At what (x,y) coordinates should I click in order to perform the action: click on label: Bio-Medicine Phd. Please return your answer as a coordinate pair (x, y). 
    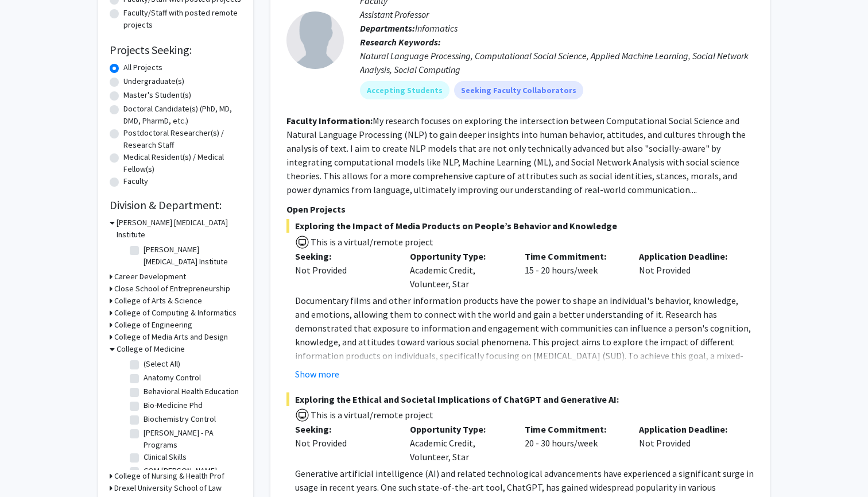
    Looking at the image, I should click on (173, 405).